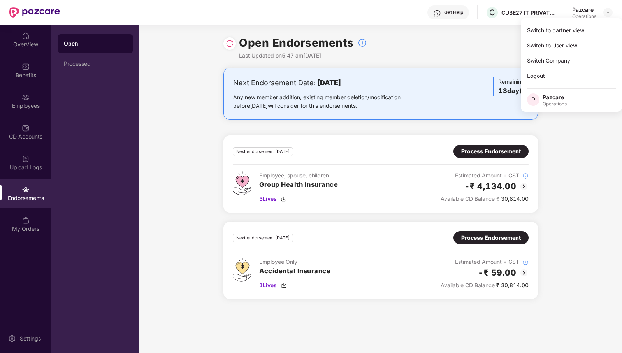 This screenshot has height=353, width=622. Describe the element at coordinates (571, 76) in the screenshot. I see `div: Logout` at that location.